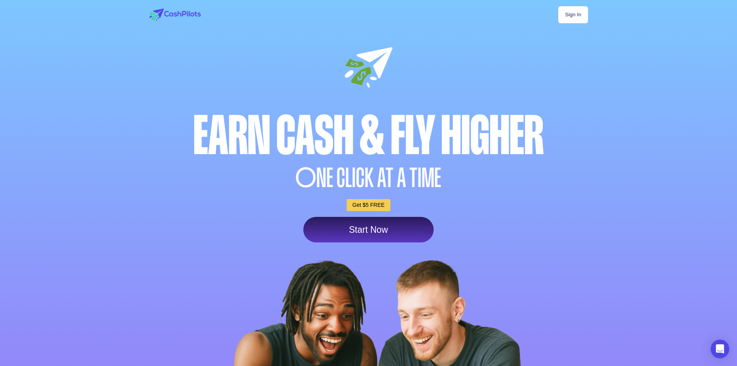 This screenshot has height=366, width=737. What do you see at coordinates (369, 230) in the screenshot?
I see `a: Start Now` at bounding box center [369, 230].